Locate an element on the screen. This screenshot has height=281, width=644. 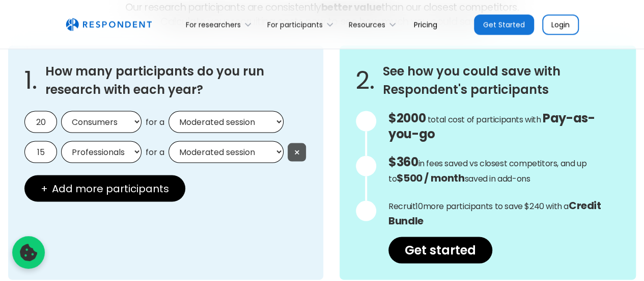
img: Untitled UI logotext is located at coordinates (108, 25).